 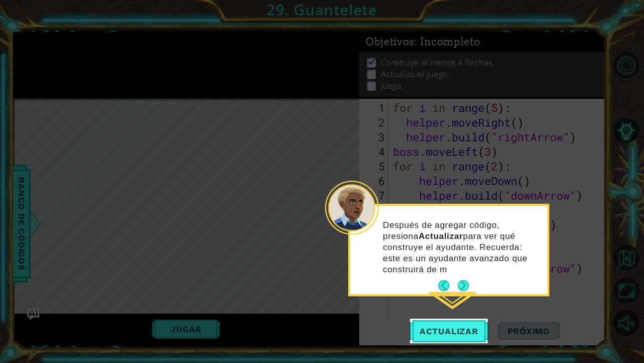 What do you see at coordinates (449, 330) in the screenshot?
I see `button: Actualizar` at bounding box center [449, 330].